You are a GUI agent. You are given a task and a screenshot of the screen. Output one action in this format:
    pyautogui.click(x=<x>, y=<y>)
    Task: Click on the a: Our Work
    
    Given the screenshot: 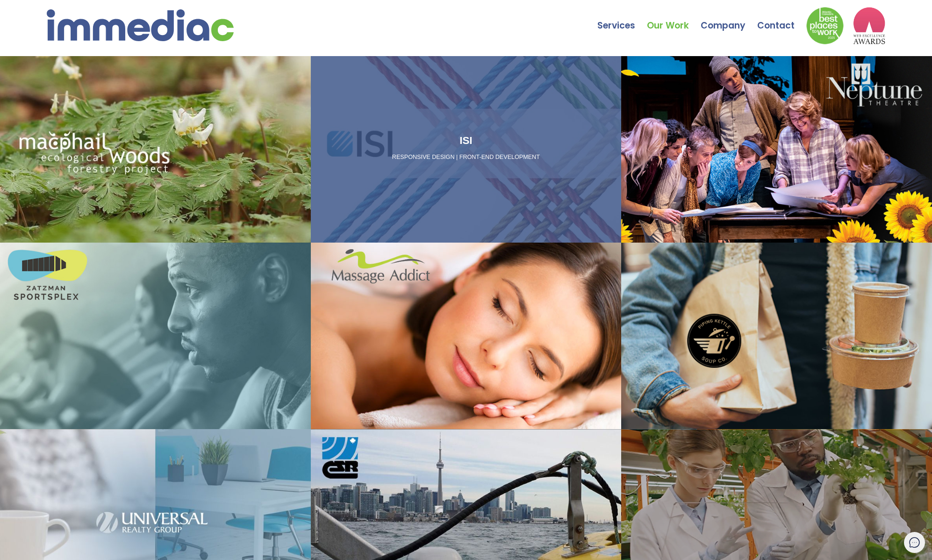 What is the action you would take?
    pyautogui.click(x=674, y=19)
    